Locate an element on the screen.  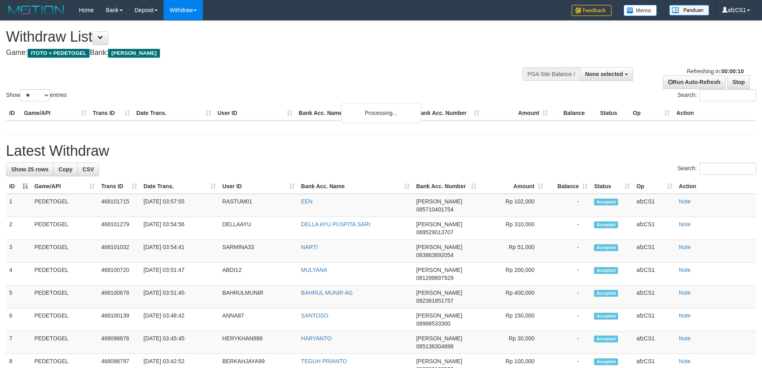
td: SARMINA33 is located at coordinates (258, 251).